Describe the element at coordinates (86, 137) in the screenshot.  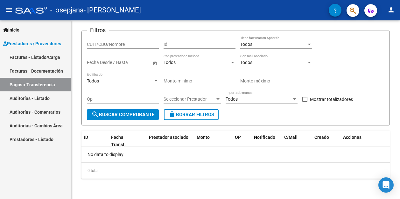
I see `span: ID` at that location.